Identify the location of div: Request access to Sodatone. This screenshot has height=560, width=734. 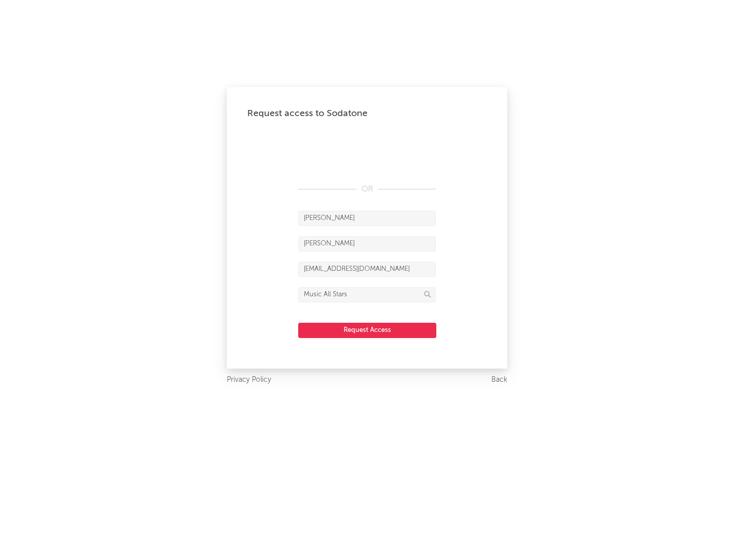
(367, 114).